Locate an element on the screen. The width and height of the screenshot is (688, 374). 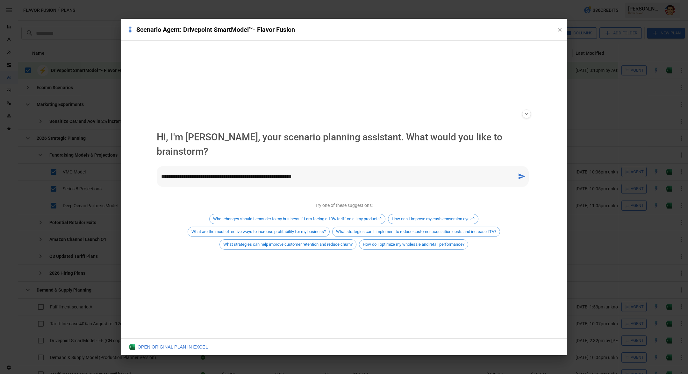
span: How can I improve my cash conversion cycle? is located at coordinates (433, 219).